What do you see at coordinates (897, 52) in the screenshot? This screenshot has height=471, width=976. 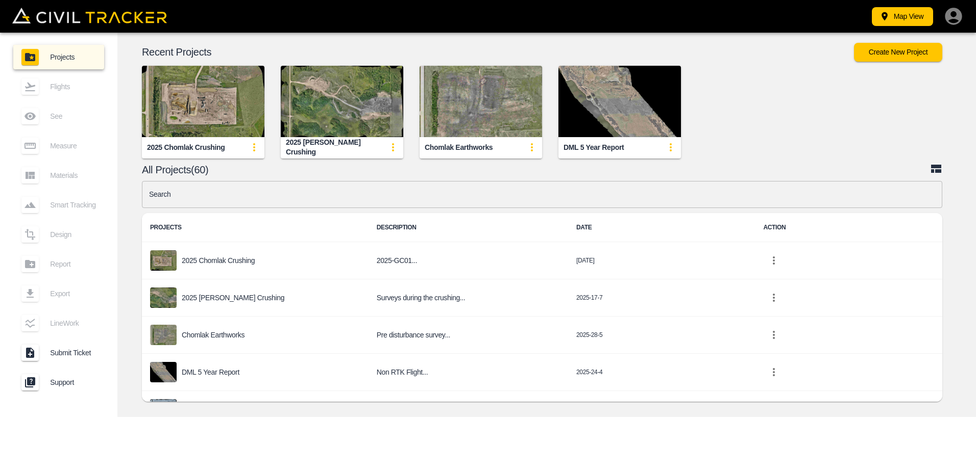 I see `button: Create New Project` at bounding box center [897, 52].